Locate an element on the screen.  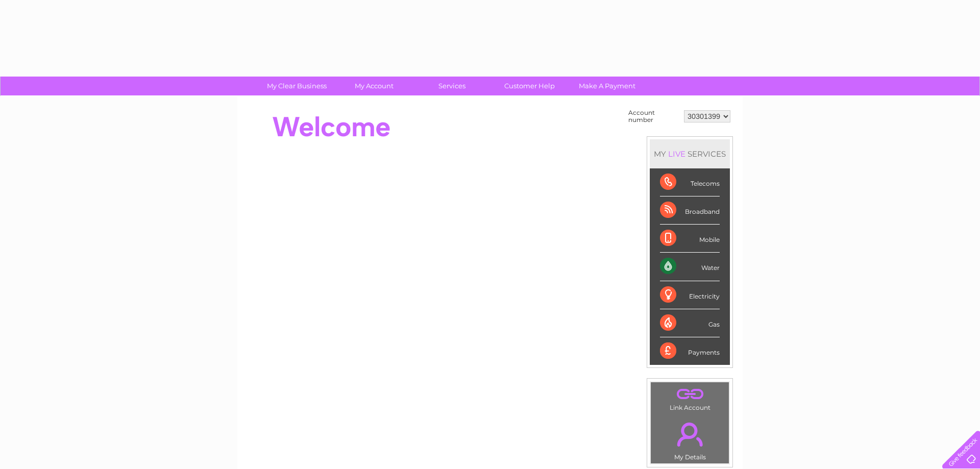
a: Customer Help is located at coordinates (529, 86).